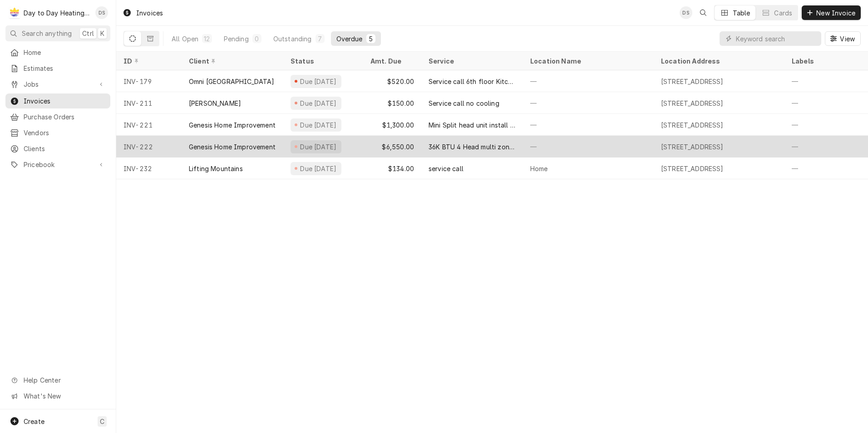 This screenshot has height=433, width=868. Describe the element at coordinates (392, 103) in the screenshot. I see `div: $150.00` at that location.